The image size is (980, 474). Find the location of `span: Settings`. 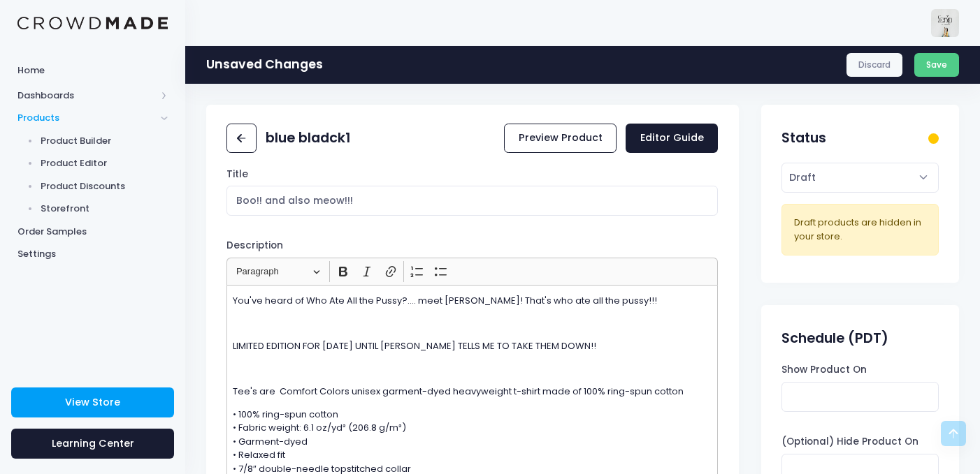

span: Settings is located at coordinates (92, 255).